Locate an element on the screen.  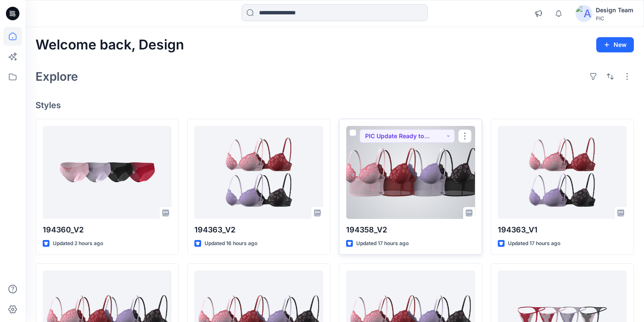
p: Updated 2 hours ago is located at coordinates (78, 243).